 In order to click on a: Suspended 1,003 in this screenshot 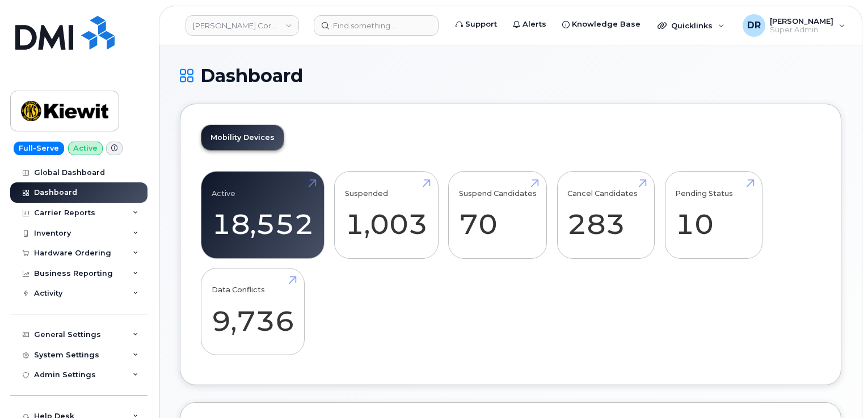, I will do `click(386, 215)`.